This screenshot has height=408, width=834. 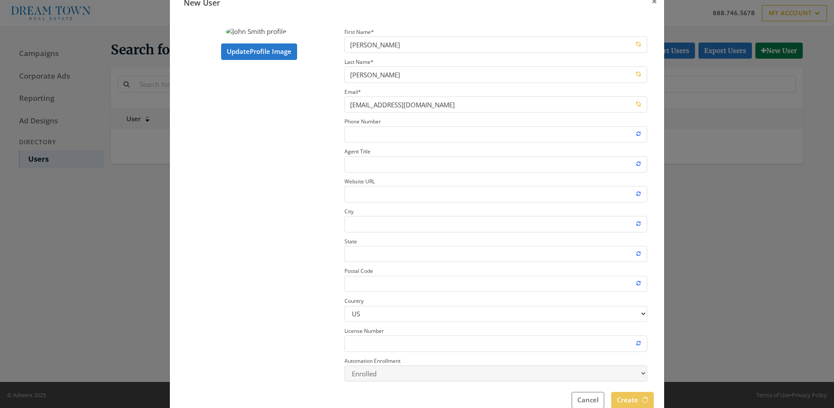 What do you see at coordinates (359, 181) in the screenshot?
I see `small: Website URL` at bounding box center [359, 181].